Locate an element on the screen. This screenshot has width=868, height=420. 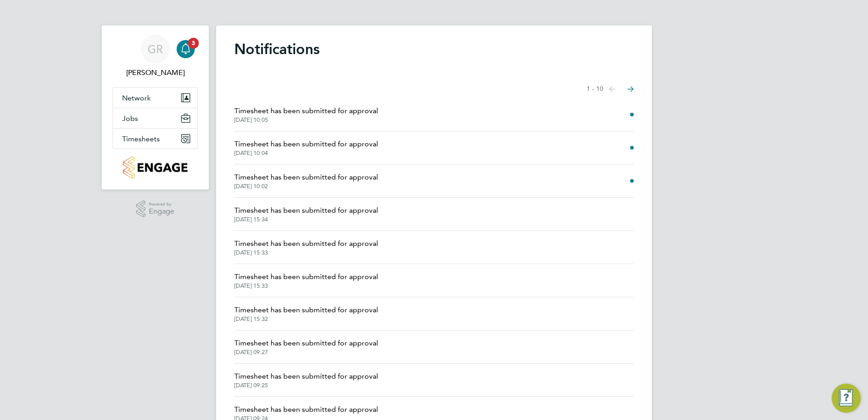
button: Timesheets is located at coordinates (155, 138).